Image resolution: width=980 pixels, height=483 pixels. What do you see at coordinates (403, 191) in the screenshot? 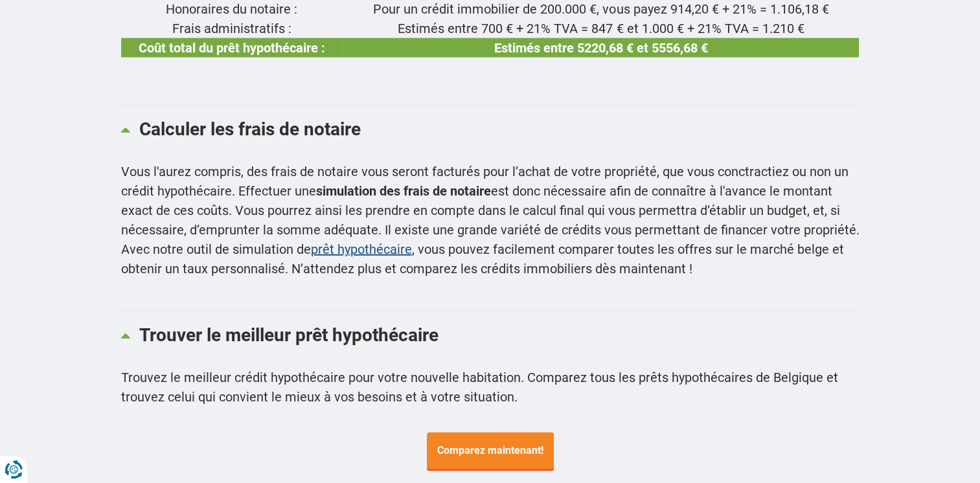
I see `strong: simulation des frais de notaire` at bounding box center [403, 191].